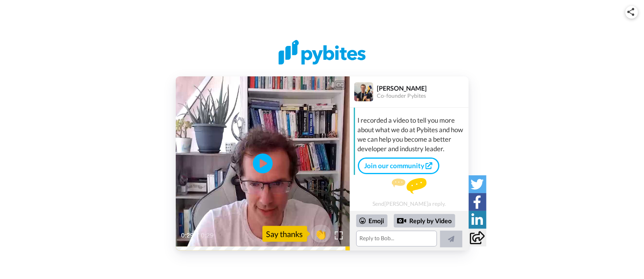  I want to click on img: message.svg, so click(409, 186).